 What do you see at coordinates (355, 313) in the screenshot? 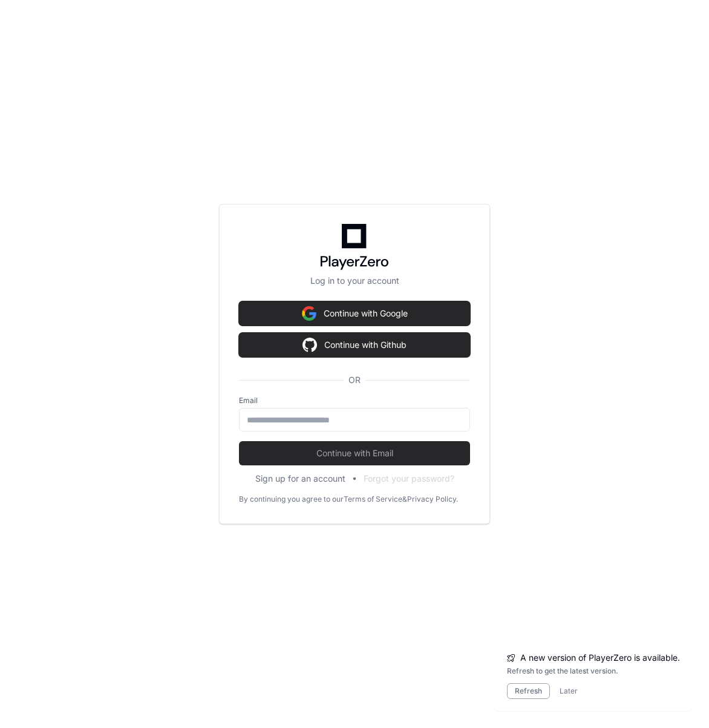
I see `button: Continue with Google` at bounding box center [355, 313].